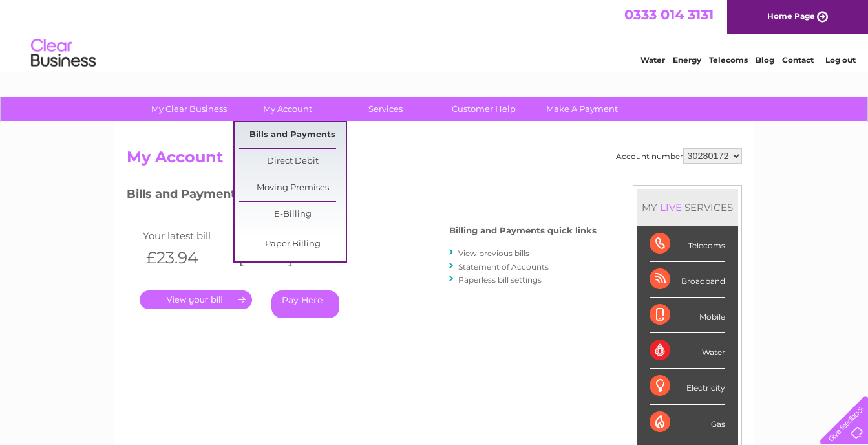 The height and width of the screenshot is (445, 868). Describe the element at coordinates (292, 245) in the screenshot. I see `a: Paper Billing` at that location.